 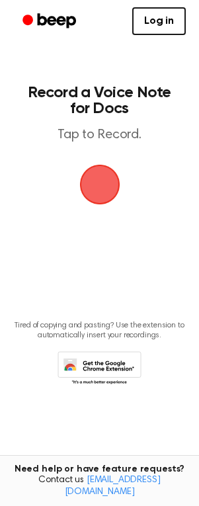 What do you see at coordinates (100, 185) in the screenshot?
I see `button: Beep Logo` at bounding box center [100, 185].